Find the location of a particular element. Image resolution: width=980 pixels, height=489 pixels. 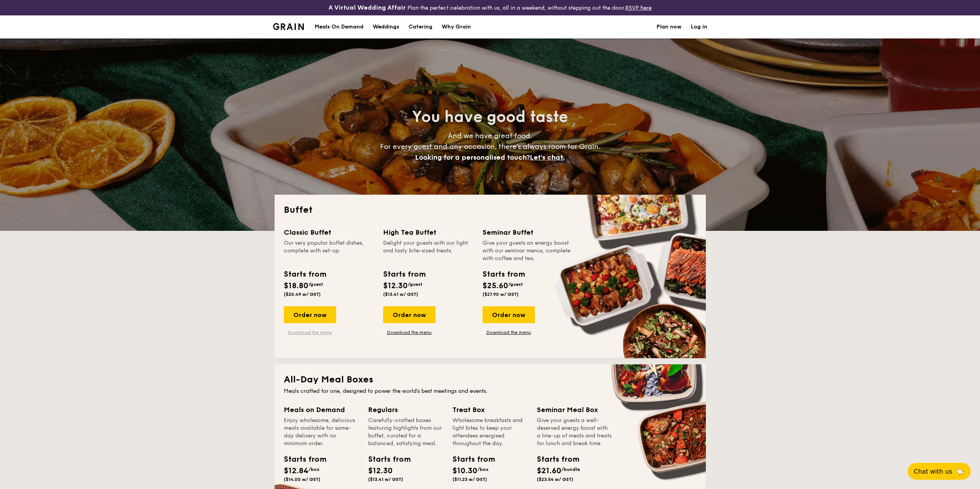

span: $25.60 is located at coordinates (495, 286).